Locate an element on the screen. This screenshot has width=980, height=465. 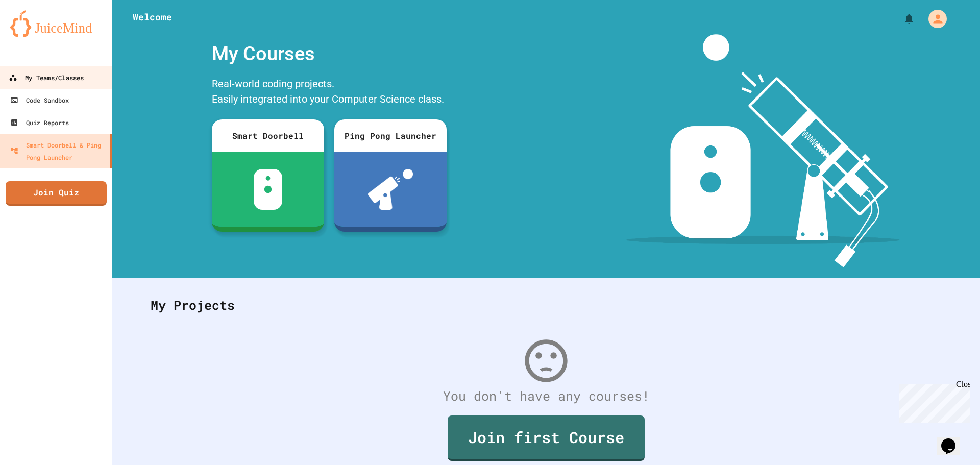
div: Quiz Reports is located at coordinates (40, 122).